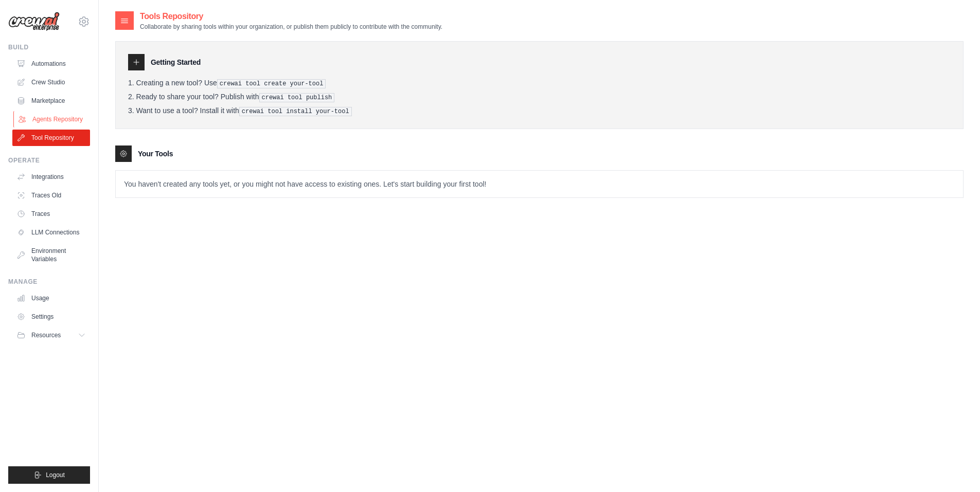 This screenshot has width=980, height=492. I want to click on a: Settings, so click(51, 317).